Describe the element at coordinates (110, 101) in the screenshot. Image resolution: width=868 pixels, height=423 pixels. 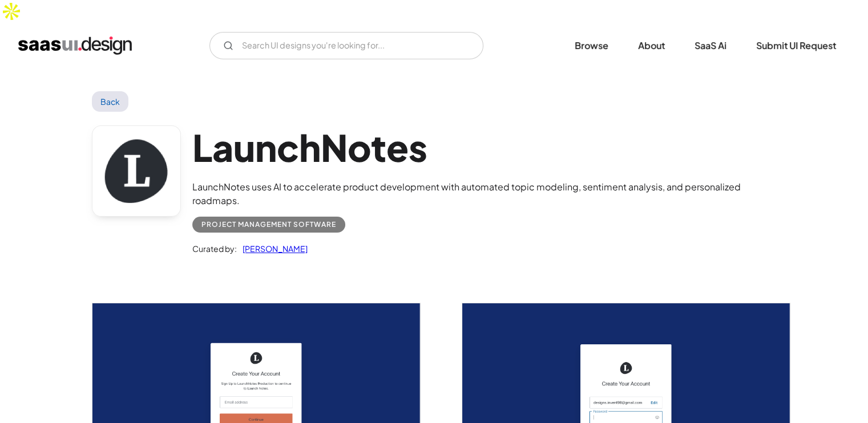
I see `a: Back` at that location.